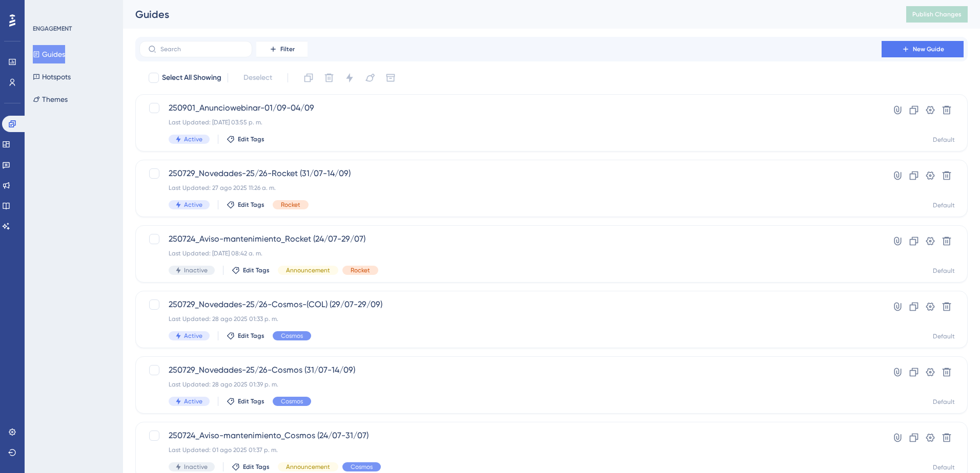  What do you see at coordinates (50, 99) in the screenshot?
I see `button: Themes` at bounding box center [50, 99].